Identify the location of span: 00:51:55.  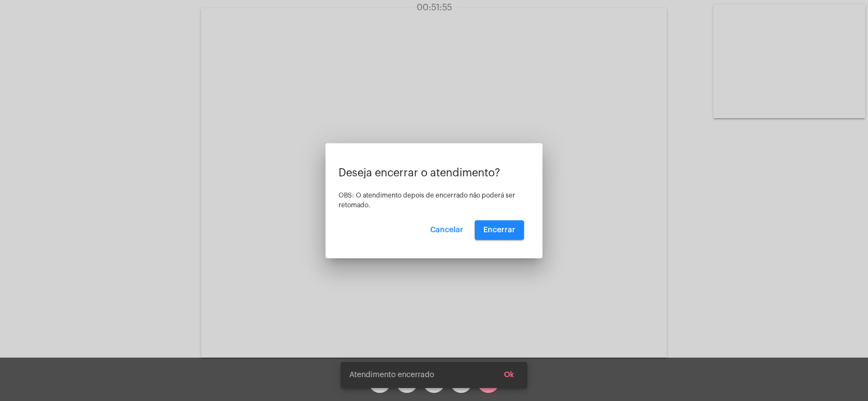
(434, 8).